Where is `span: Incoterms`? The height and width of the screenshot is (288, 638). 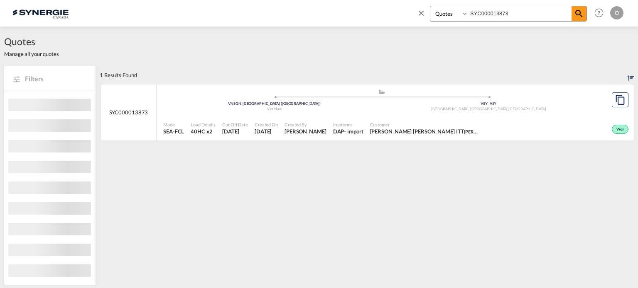
span: Incoterms is located at coordinates (348, 125).